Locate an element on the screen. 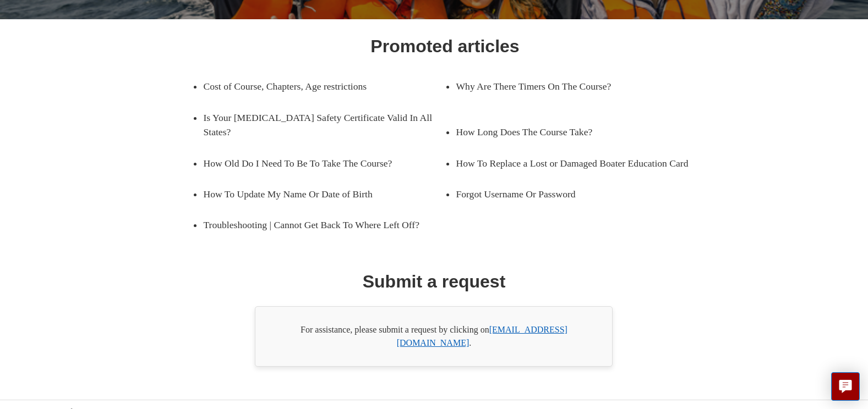  a: Cost of Course, Chapters, Age restrictions is located at coordinates (315, 87).